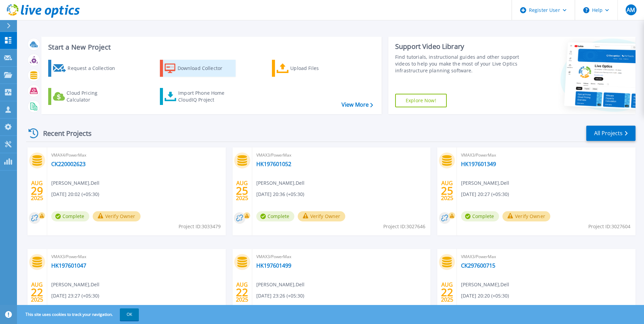 The image size is (644, 324). What do you see at coordinates (197, 68) in the screenshot?
I see `a: Download Collector` at bounding box center [197, 68].